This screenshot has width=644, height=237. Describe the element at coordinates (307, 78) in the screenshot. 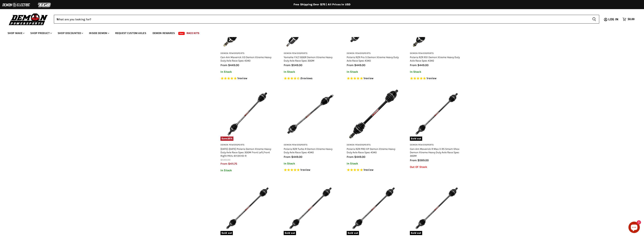

I see `span: reviews` at that location.